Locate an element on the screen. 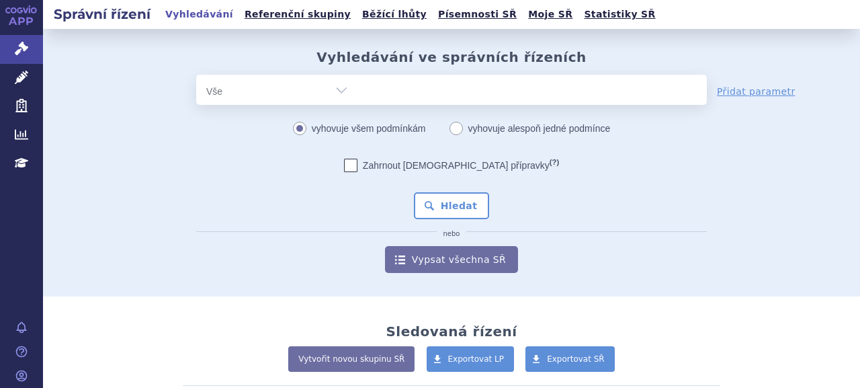  h2: Vyhledávání ve správních řízeních is located at coordinates (452, 57).